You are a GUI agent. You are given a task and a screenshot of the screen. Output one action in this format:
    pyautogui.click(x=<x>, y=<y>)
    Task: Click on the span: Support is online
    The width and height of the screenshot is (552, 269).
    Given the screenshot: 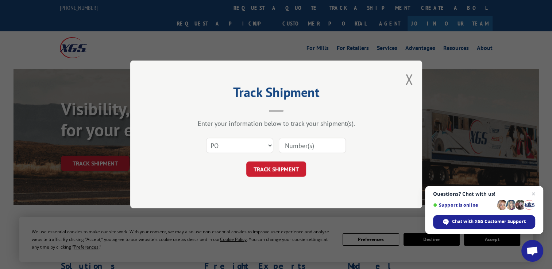 What is the action you would take?
    pyautogui.click(x=464, y=205)
    